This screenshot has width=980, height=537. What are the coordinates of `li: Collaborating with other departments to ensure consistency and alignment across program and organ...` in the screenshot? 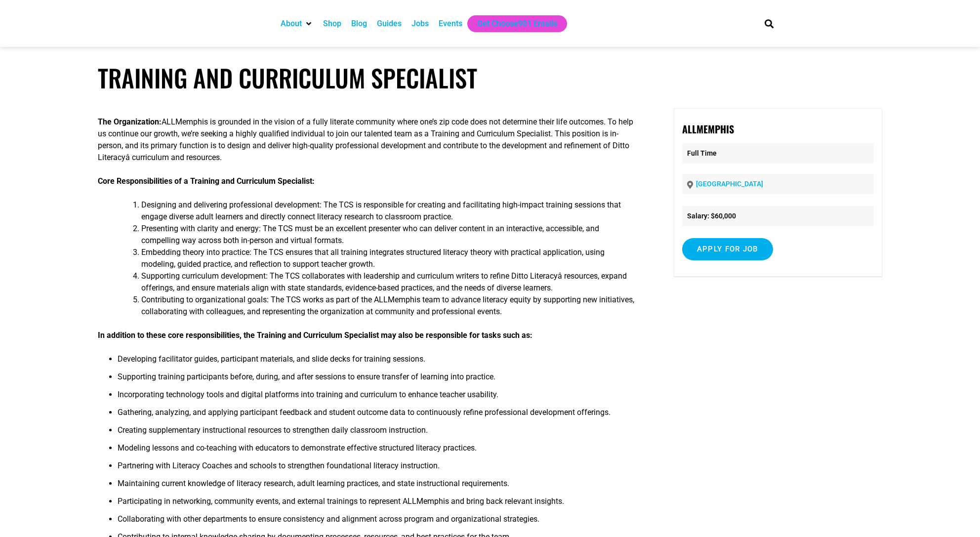 It's located at (376, 522).